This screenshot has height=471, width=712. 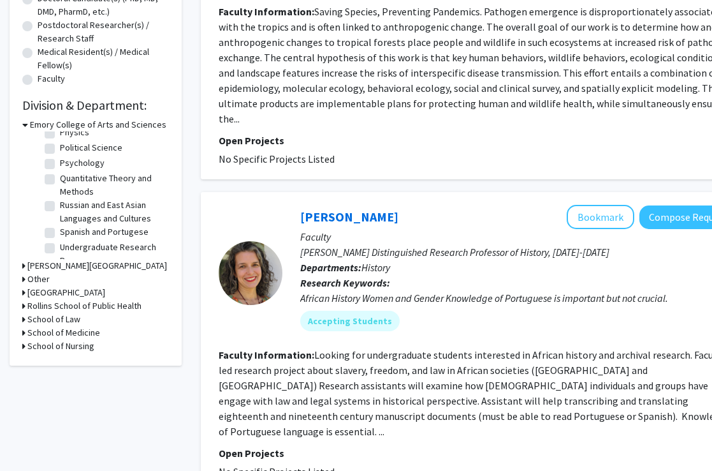 What do you see at coordinates (103, 59) in the screenshot?
I see `label: Medical Resident(s) / Medical Fellow(s)` at bounding box center [103, 59].